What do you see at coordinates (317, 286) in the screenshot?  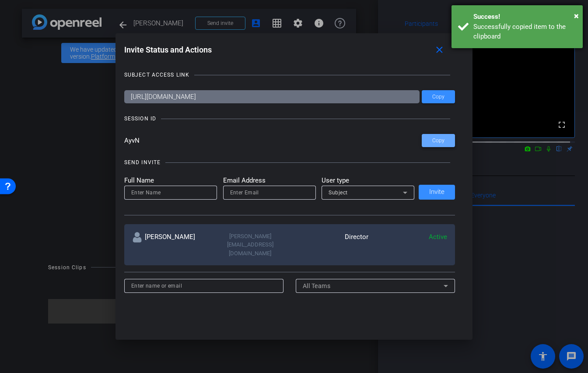 I see `span: All Teams` at bounding box center [317, 286].